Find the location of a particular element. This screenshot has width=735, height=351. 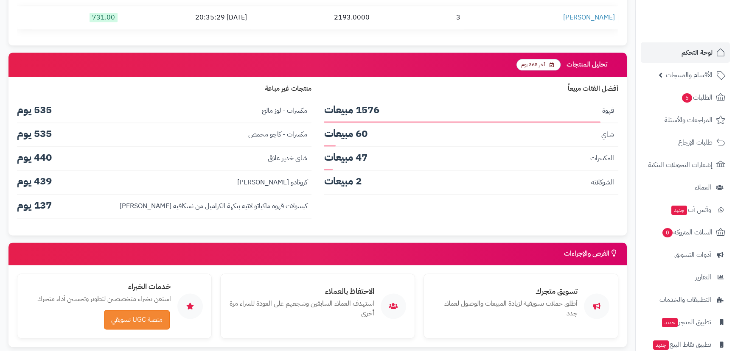

span: الشوكلاتة is located at coordinates (490, 182).